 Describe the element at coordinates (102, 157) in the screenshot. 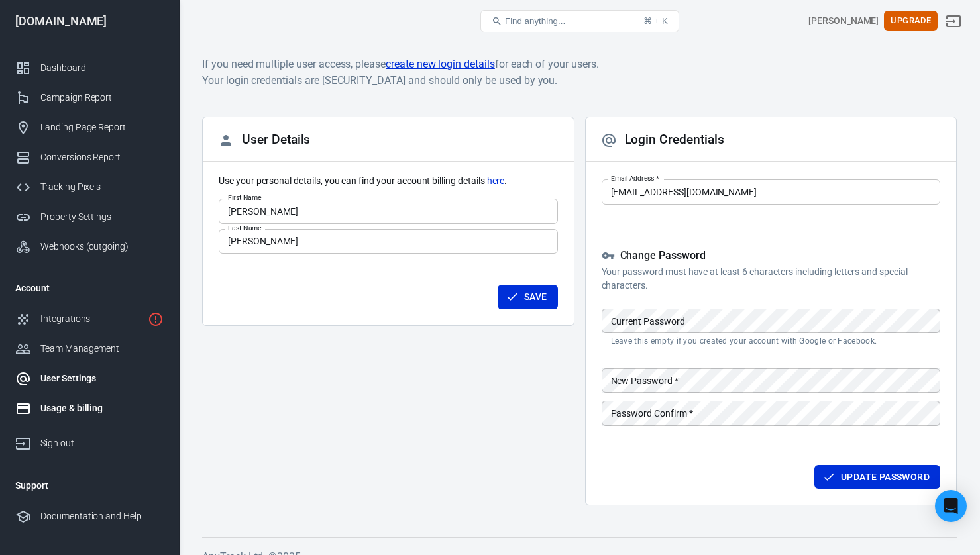

I see `div: Conversions Report` at that location.